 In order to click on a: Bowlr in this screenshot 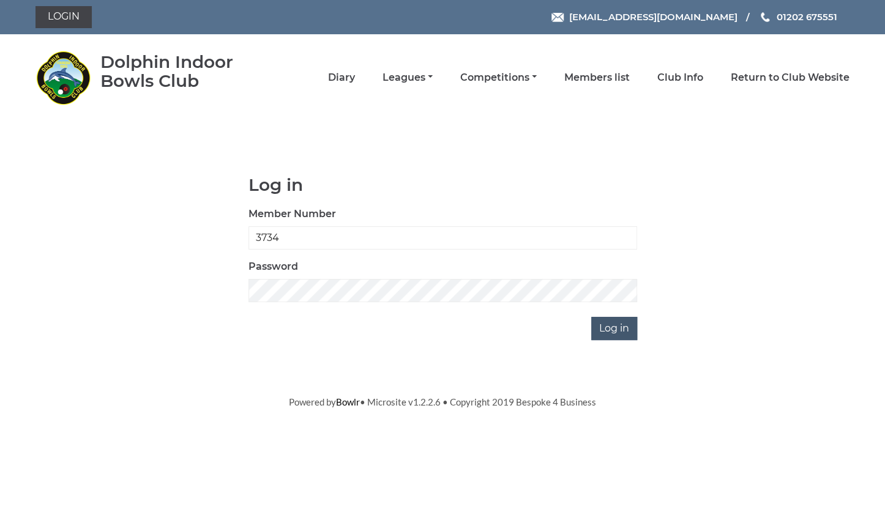, I will do `click(348, 402)`.